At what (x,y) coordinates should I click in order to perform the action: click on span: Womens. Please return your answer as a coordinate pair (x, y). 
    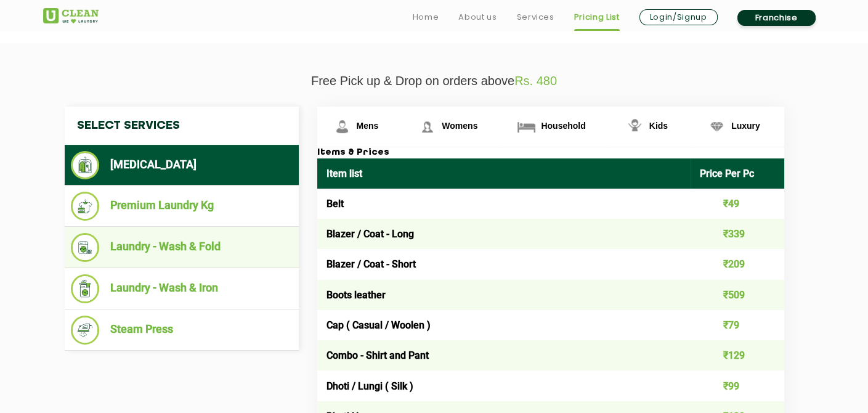
    Looking at the image, I should click on (459, 126).